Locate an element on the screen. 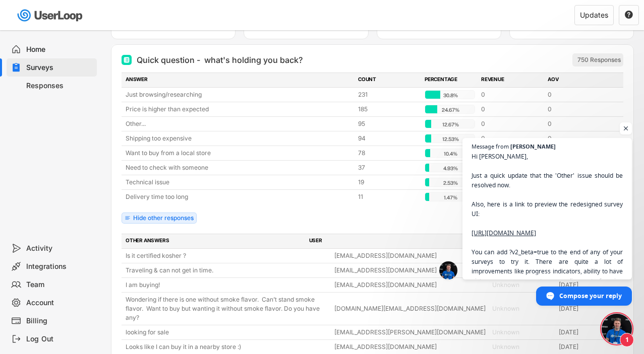 Image resolution: width=644 pixels, height=354 pixels. div: 750 Responses is located at coordinates (599, 60).